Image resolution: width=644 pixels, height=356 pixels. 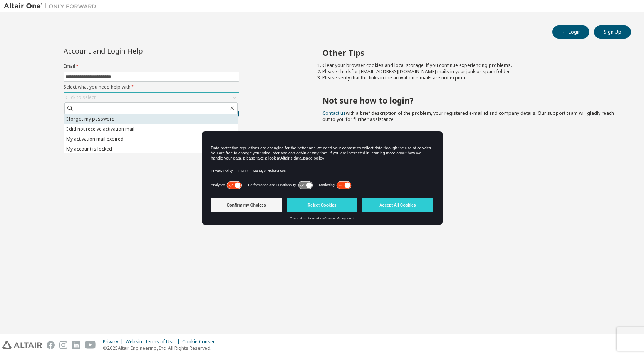 I want to click on li: I forgot my password, so click(x=151, y=119).